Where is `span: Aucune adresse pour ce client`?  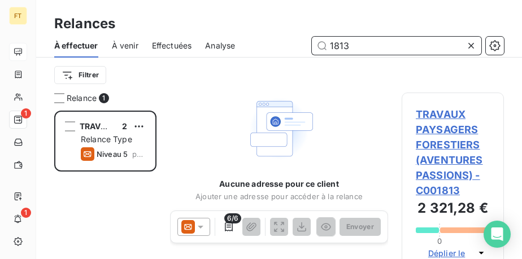 span: Aucune adresse pour ce client is located at coordinates (278, 184).